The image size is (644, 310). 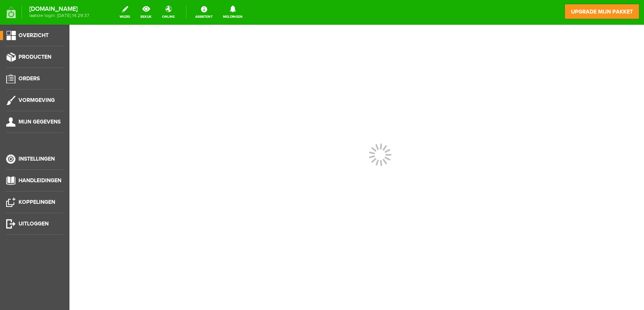 What do you see at coordinates (37, 158) in the screenshot?
I see `span: Instellingen` at bounding box center [37, 158].